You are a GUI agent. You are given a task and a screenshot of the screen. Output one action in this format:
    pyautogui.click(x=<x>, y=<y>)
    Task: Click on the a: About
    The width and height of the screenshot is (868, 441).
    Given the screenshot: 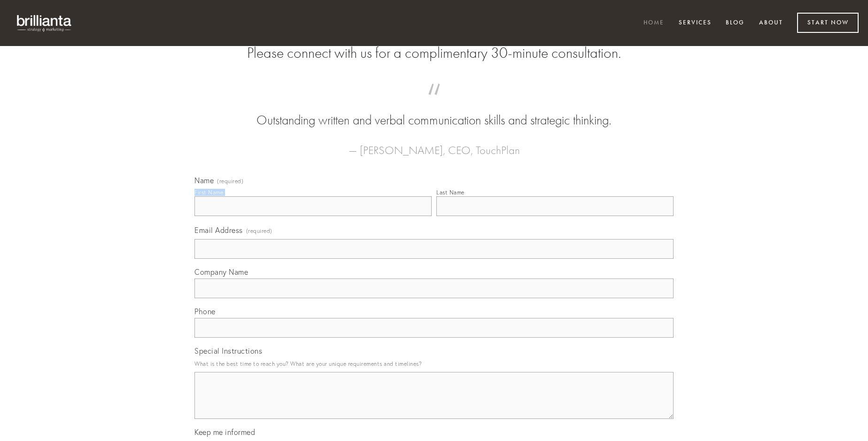 What is the action you would take?
    pyautogui.click(x=771, y=23)
    